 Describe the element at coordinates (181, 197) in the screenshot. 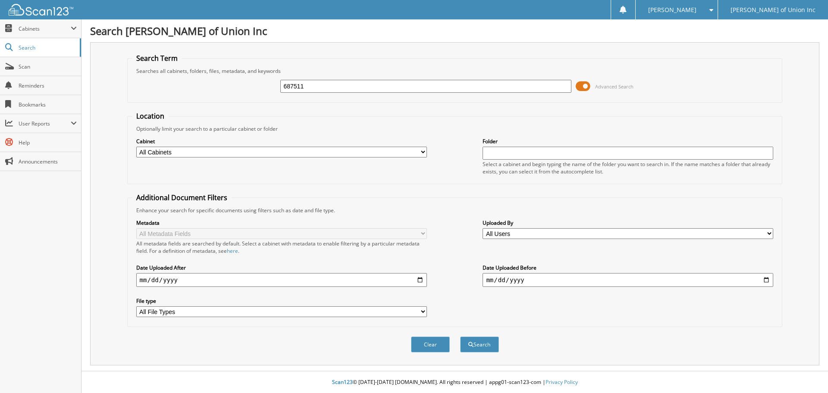

I see `legend: Additional Document Filters` at that location.